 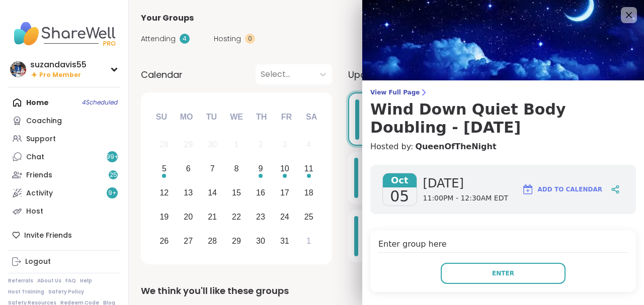 What do you see at coordinates (309, 217) in the screenshot?
I see `div: Choose Saturday, October 25th, 2025` at bounding box center [309, 217].